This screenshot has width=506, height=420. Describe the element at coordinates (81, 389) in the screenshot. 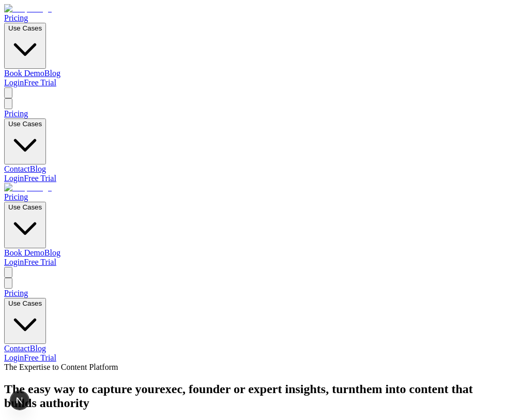

I see `span: The easy way to capture your` at that location.